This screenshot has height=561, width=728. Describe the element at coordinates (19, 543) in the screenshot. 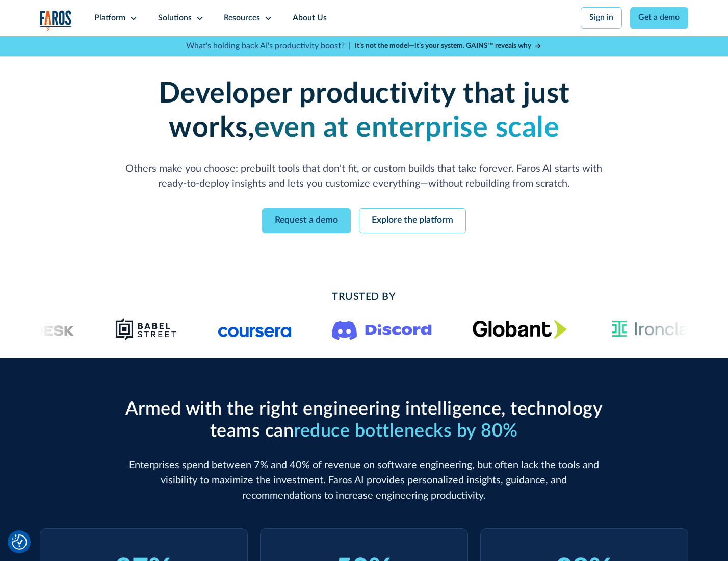

I see `button: Cookie Settings` at that location.